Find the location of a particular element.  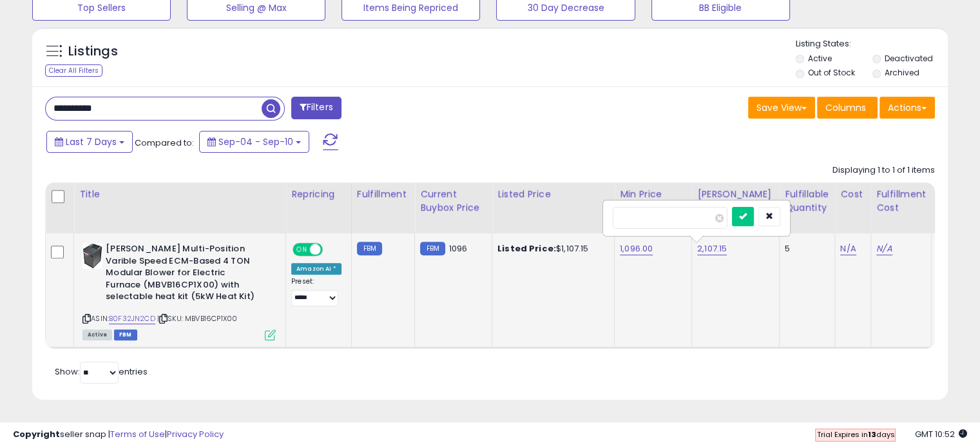

span: ON is located at coordinates (301, 250).